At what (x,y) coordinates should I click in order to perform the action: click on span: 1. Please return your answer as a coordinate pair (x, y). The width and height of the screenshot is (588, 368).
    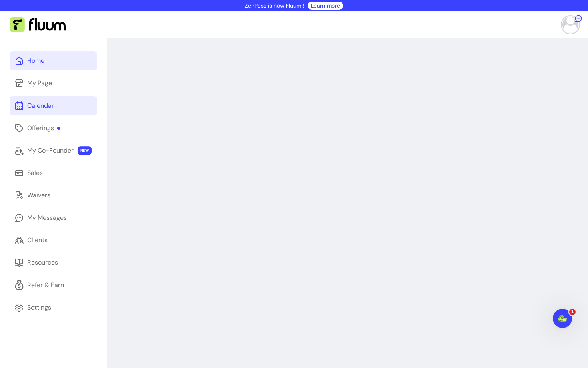
    Looking at the image, I should click on (572, 311).